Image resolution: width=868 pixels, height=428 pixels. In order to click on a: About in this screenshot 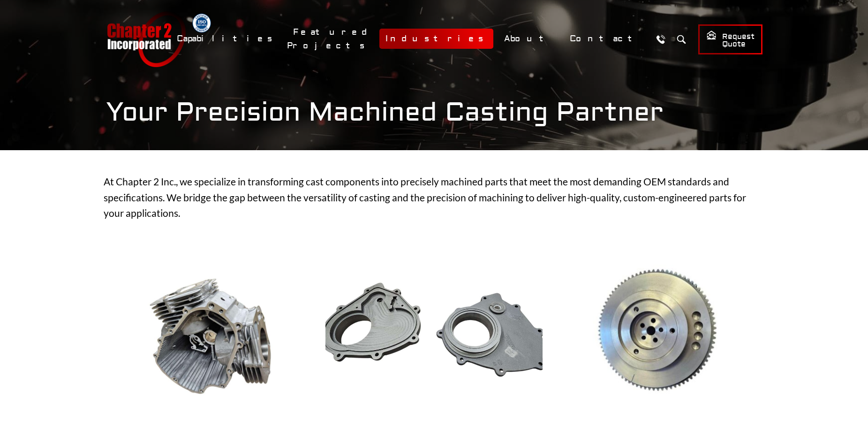, I will do `click(528, 39)`.